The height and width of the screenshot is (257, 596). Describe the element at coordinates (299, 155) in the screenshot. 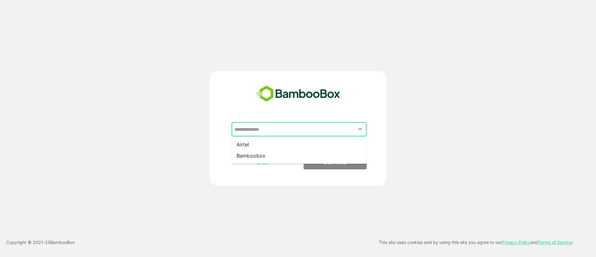

I see `li: Bamboobox` at that location.